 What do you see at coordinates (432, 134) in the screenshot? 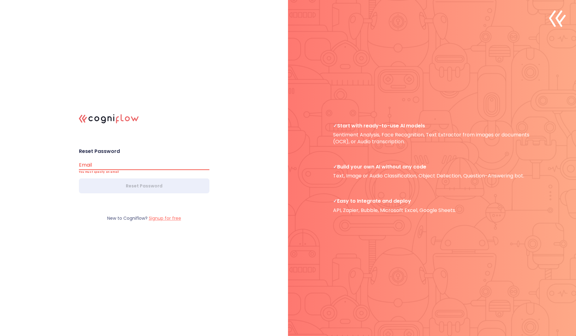
I see `p: Sentiment Analysis, Face Recognition, Text Extractor from images or documents (OCR), or Audio tra...` at bounding box center [432, 134].